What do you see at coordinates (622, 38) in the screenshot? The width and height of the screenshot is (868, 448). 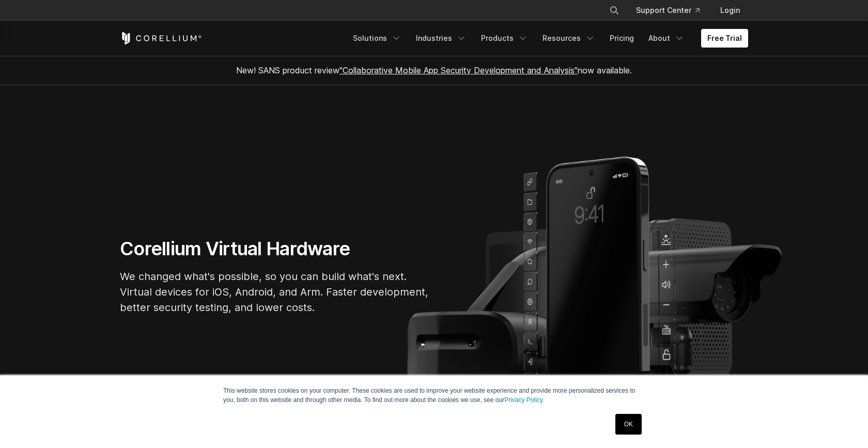 I see `a: Pricing` at bounding box center [622, 38].